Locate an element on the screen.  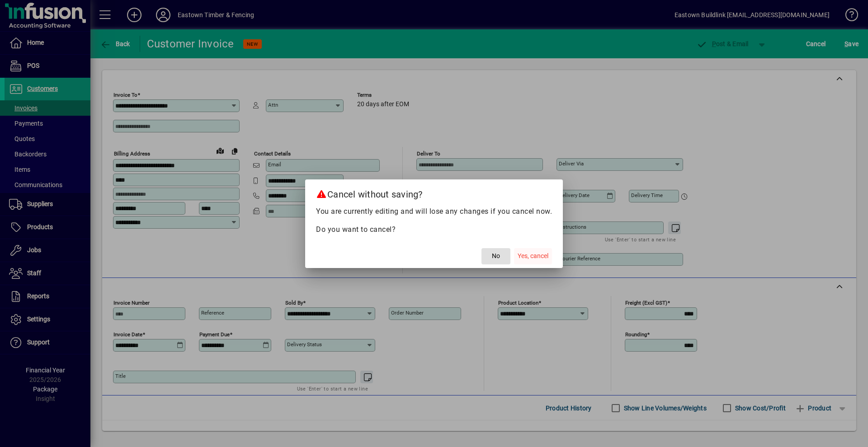
span: No is located at coordinates (496, 256).